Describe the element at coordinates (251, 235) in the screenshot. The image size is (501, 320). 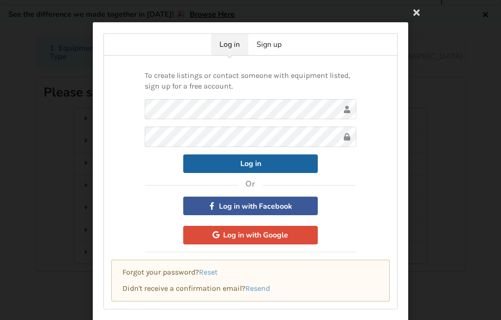
I see `button: Log in with Google` at that location.